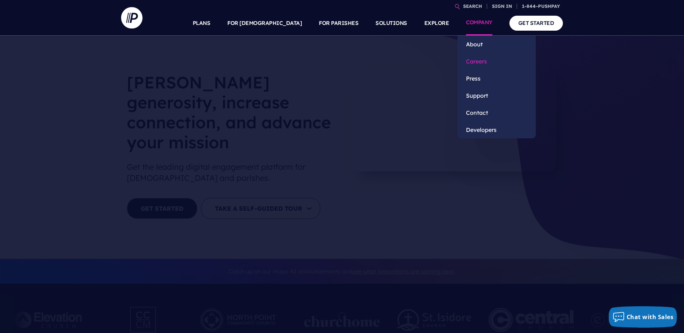  What do you see at coordinates (497, 113) in the screenshot?
I see `a: Contact` at bounding box center [497, 113].